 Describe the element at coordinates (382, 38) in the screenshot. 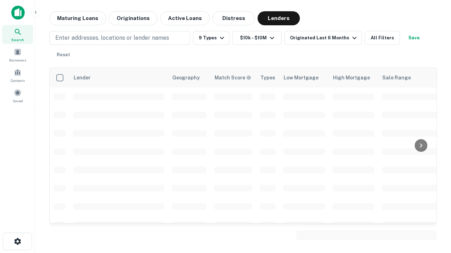

I see `button: All Filters` at that location.